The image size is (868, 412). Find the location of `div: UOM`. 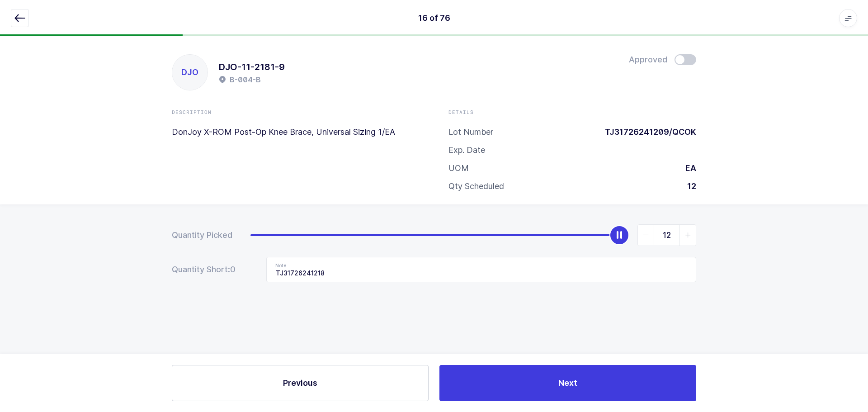

div: UOM is located at coordinates (458, 168).